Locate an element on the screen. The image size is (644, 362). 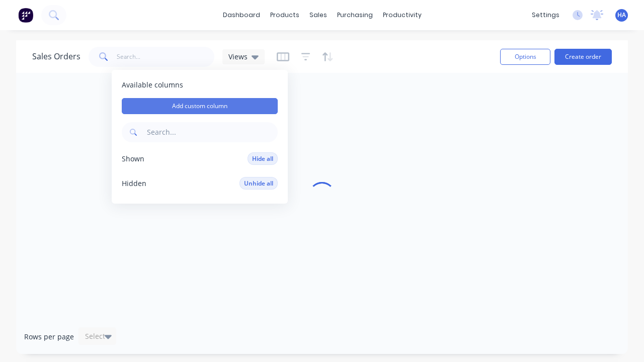
a: dashboard is located at coordinates (241, 15).